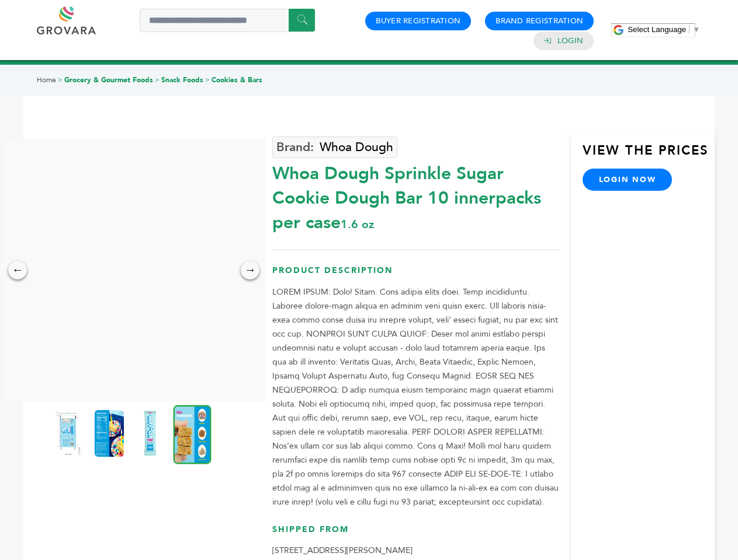 The width and height of the screenshot is (738, 560). I want to click on a: Snack Foods, so click(182, 80).